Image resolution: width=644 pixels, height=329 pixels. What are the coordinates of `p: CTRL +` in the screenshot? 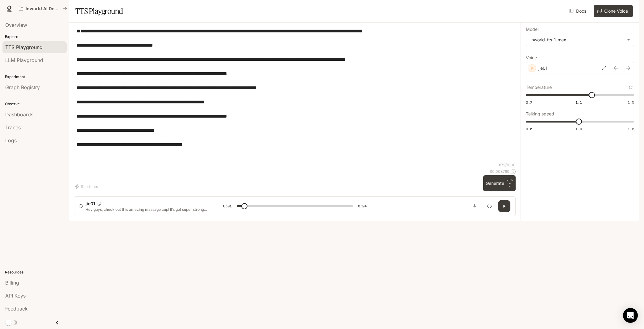 It's located at (510, 181).